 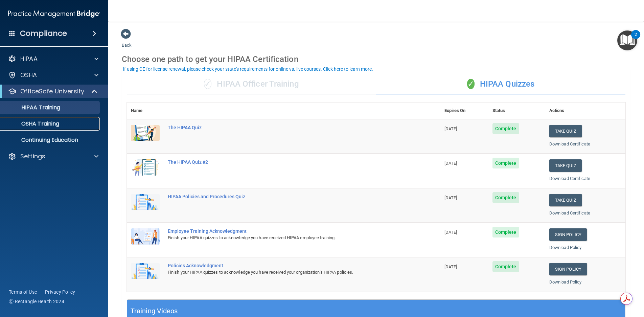 What do you see at coordinates (287, 162) in the screenshot?
I see `div: The HIPAA Quiz #2` at bounding box center [287, 162].